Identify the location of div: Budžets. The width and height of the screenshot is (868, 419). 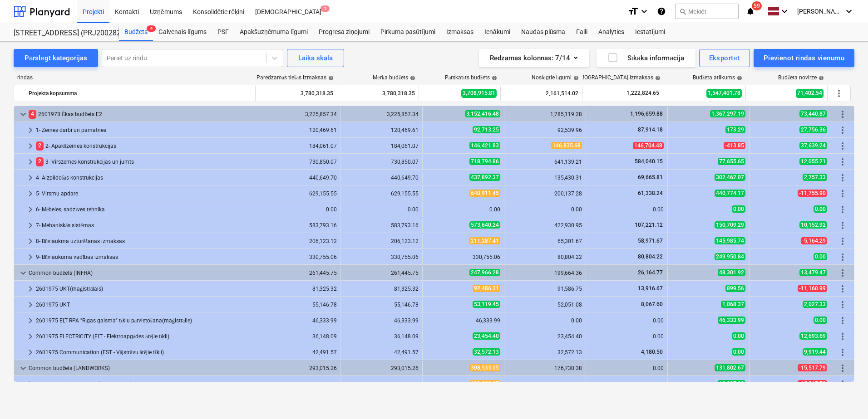
(136, 32).